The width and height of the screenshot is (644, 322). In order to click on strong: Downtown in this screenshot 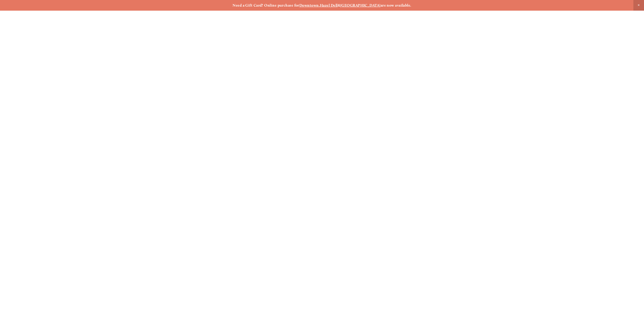, I will do `click(309, 5)`.